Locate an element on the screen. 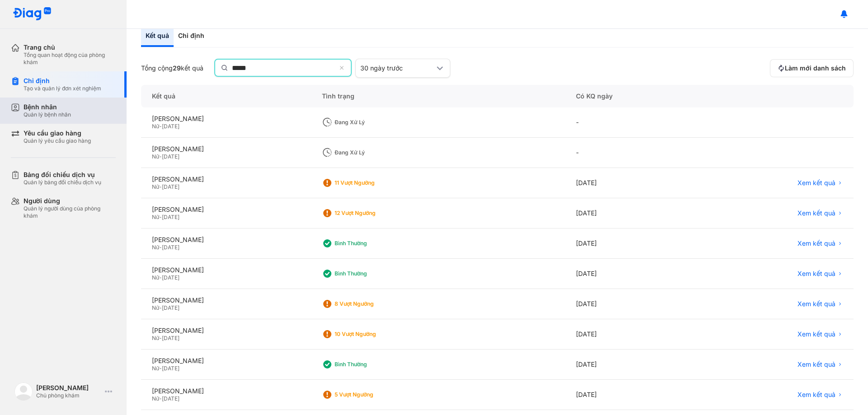 Image resolution: width=868 pixels, height=415 pixels. div: Tổng quan hoạt động của phòng khám is located at coordinates (69, 59).